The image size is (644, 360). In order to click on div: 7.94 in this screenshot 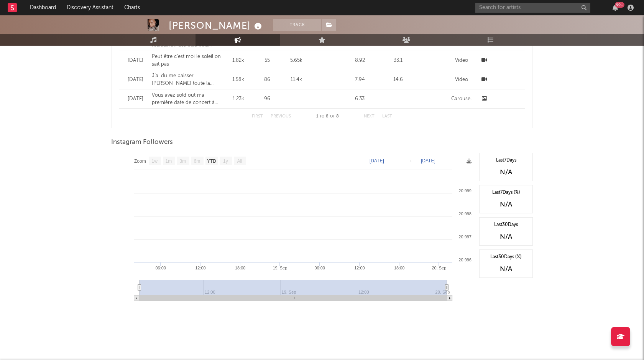, I will do `click(360, 80)`.